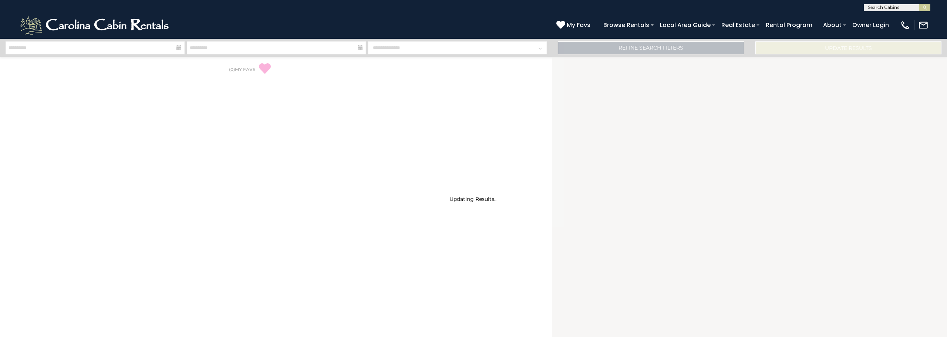 This screenshot has width=947, height=337. Describe the element at coordinates (870, 25) in the screenshot. I see `a: Owner Login` at that location.